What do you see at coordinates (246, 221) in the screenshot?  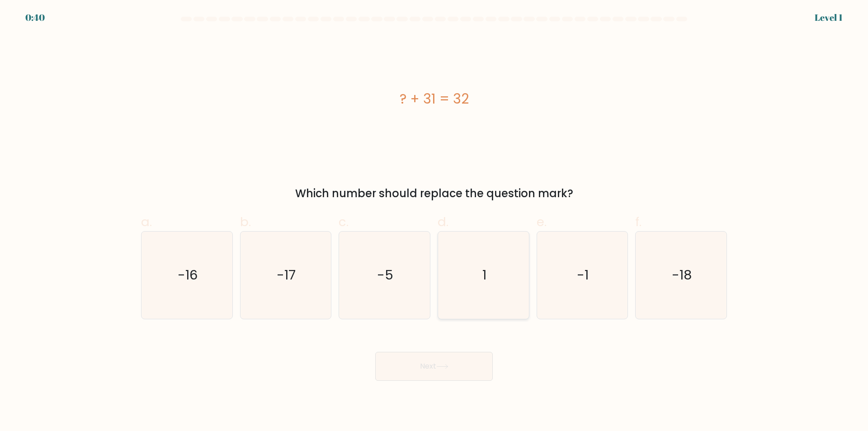 I see `span: b.` at bounding box center [246, 221].